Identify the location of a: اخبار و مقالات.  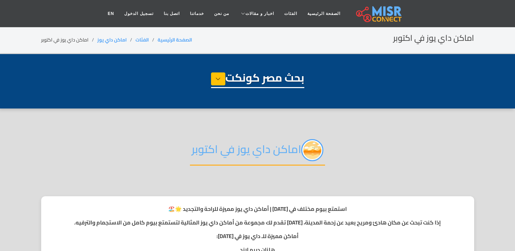
(257, 14).